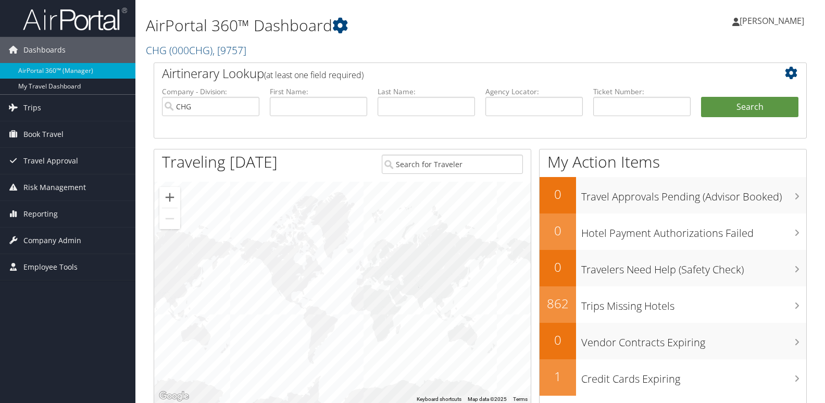  What do you see at coordinates (170, 197) in the screenshot?
I see `button: Zoom in` at bounding box center [170, 197].